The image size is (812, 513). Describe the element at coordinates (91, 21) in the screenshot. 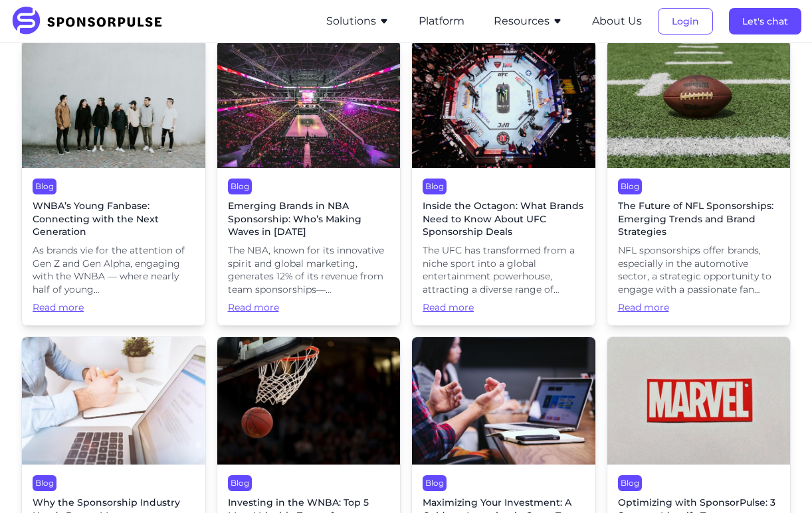

I see `img: SponsorPulse` at that location.